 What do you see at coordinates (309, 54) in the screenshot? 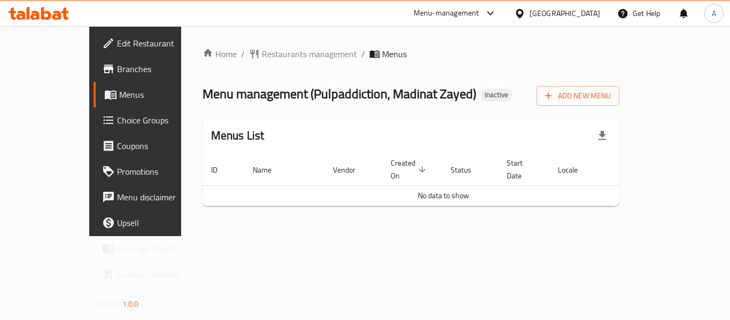
I see `span: Restaurants management` at bounding box center [309, 54].